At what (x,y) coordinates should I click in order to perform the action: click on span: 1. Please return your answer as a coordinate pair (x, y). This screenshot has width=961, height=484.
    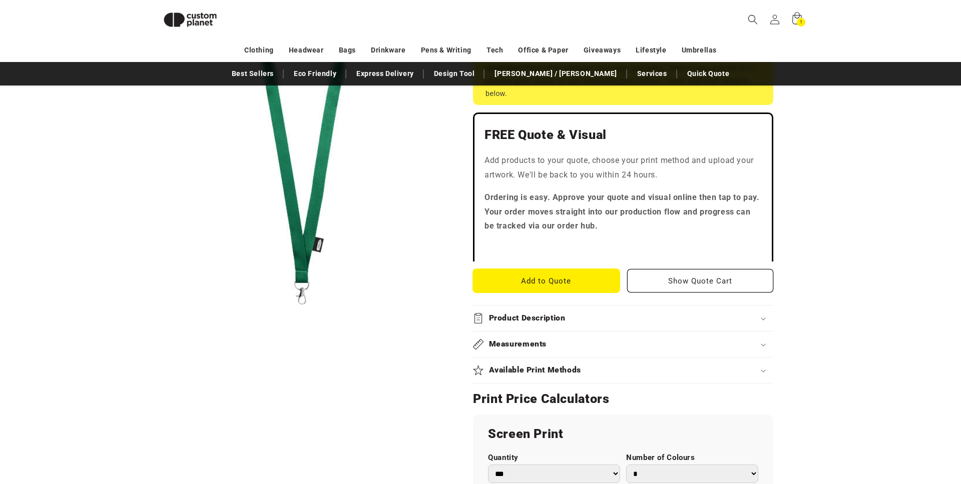
    Looking at the image, I should click on (801, 22).